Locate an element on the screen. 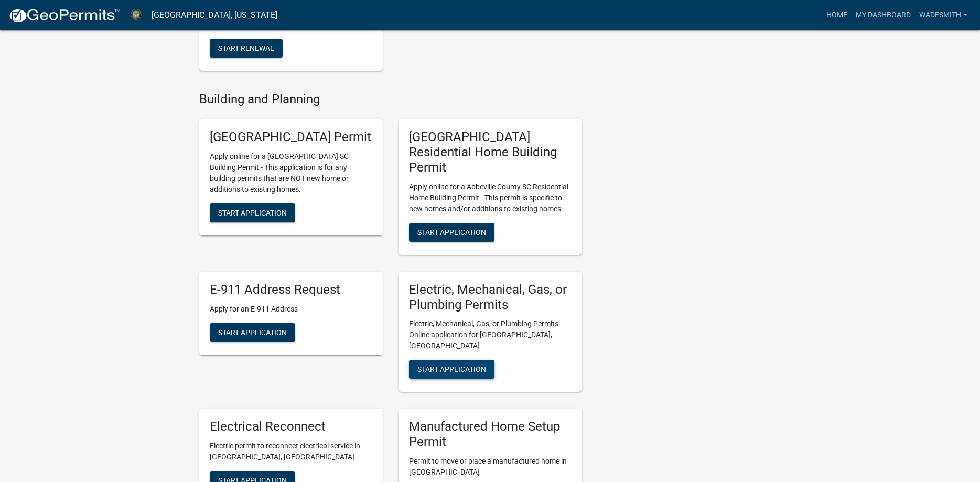  p: Apply for an E-911 Address is located at coordinates (291, 309).